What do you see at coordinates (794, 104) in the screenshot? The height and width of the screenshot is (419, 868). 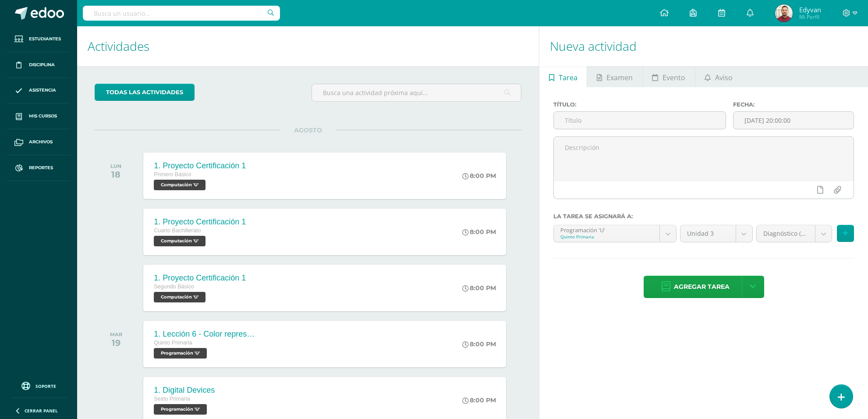 I see `label: Fecha:` at bounding box center [794, 104].